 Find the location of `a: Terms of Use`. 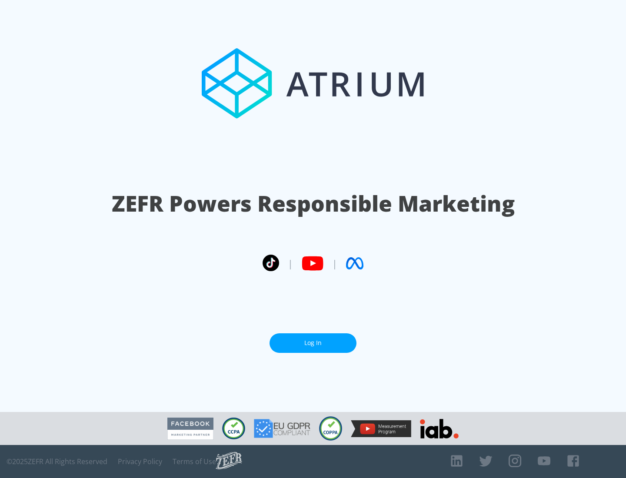

a: Terms of Use is located at coordinates (194, 462).